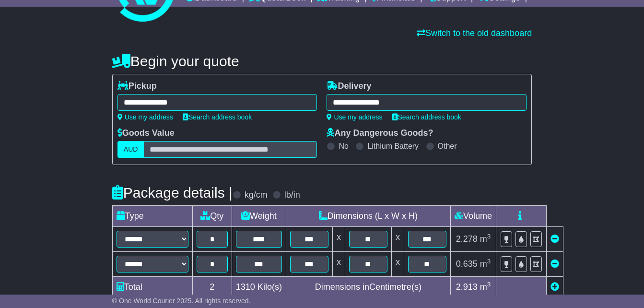 This screenshot has height=308, width=644. What do you see at coordinates (448, 146) in the screenshot?
I see `label: Other` at bounding box center [448, 146].